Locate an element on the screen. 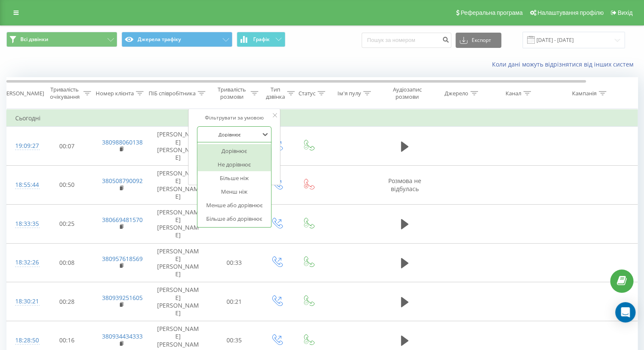 The image size is (644, 350). div: Дорівнює is located at coordinates (234, 151).